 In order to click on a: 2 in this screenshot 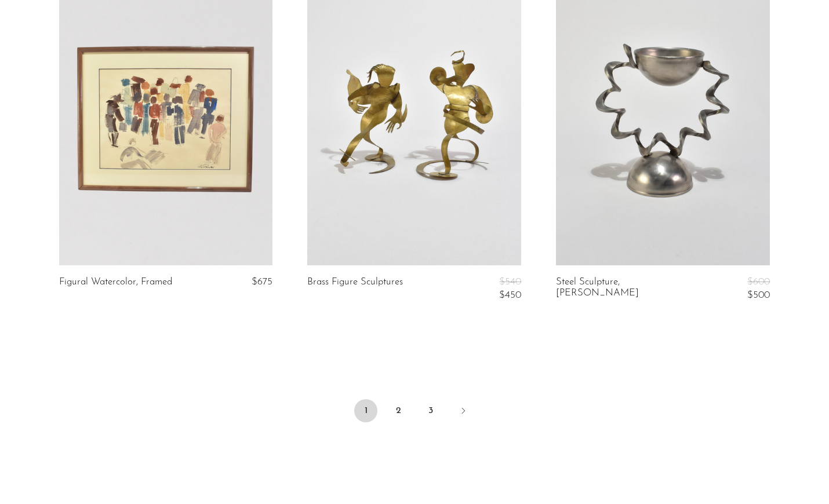, I will do `click(398, 411)`.